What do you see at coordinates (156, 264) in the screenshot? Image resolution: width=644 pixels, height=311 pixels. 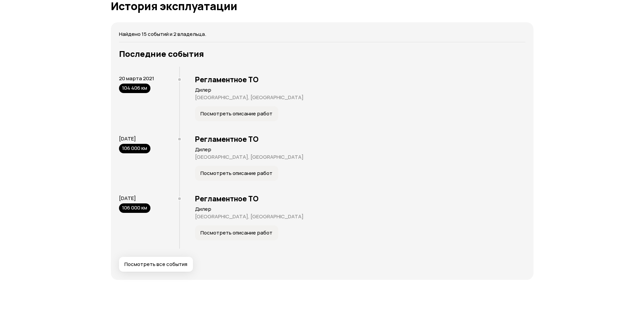 I see `span: Посмотреть все события` at bounding box center [156, 264].